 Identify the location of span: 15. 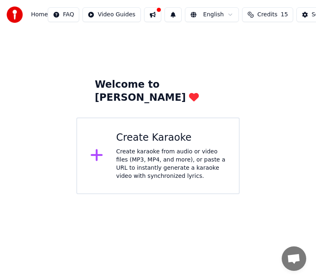
(284, 15).